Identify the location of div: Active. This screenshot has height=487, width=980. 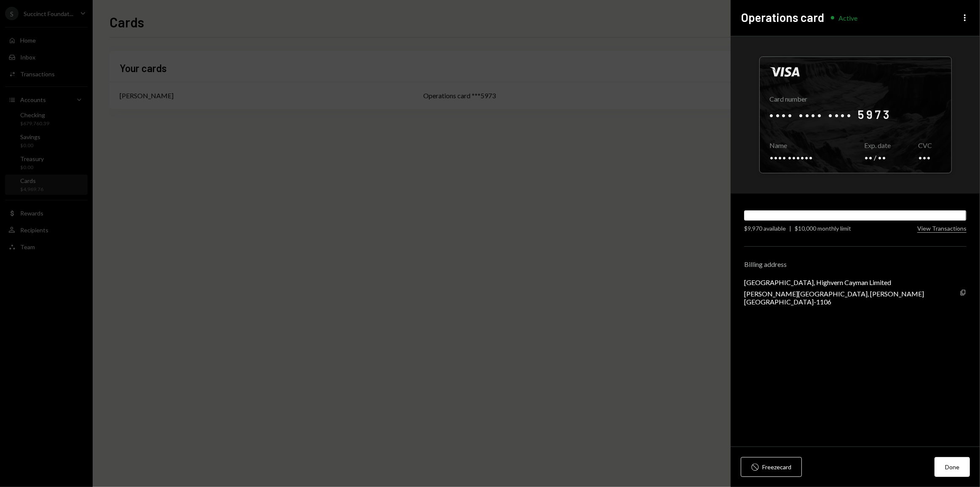
(848, 17).